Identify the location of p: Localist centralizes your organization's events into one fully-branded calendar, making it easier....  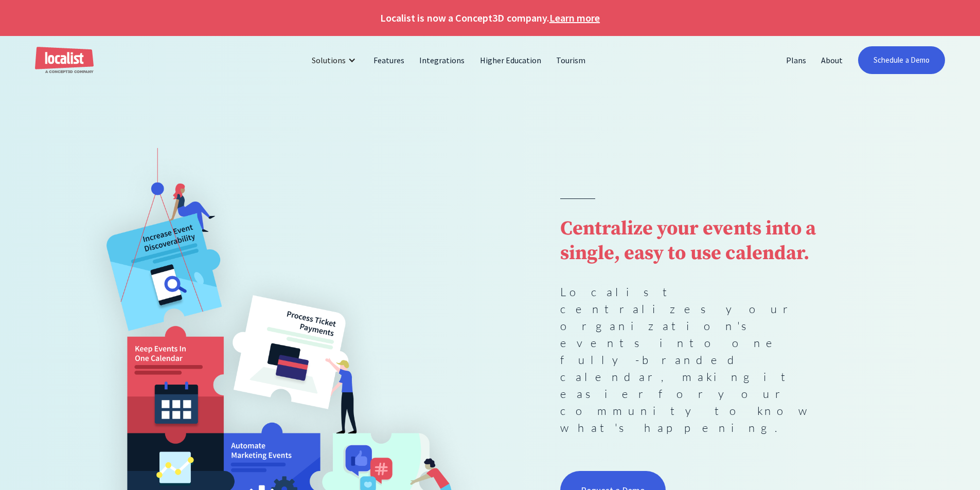
(700, 359).